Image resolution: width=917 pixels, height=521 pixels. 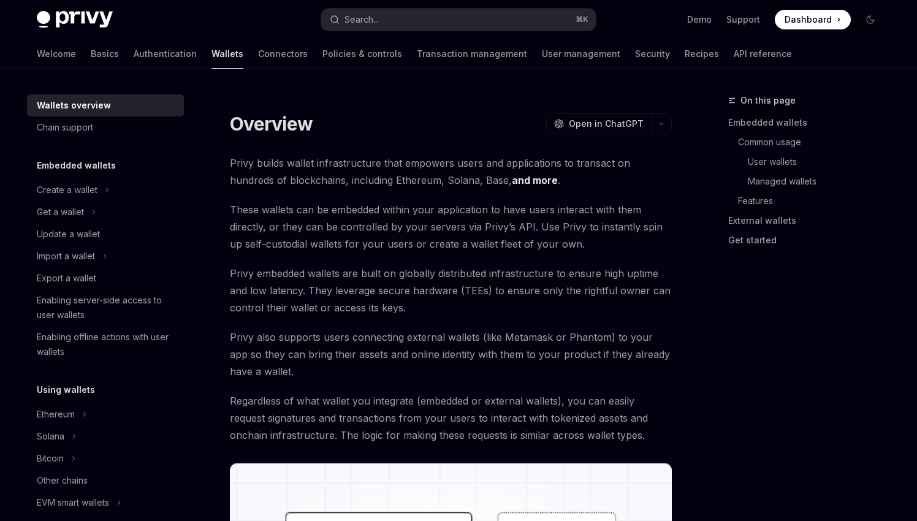 What do you see at coordinates (362, 54) in the screenshot?
I see `a: Policies & controls` at bounding box center [362, 54].